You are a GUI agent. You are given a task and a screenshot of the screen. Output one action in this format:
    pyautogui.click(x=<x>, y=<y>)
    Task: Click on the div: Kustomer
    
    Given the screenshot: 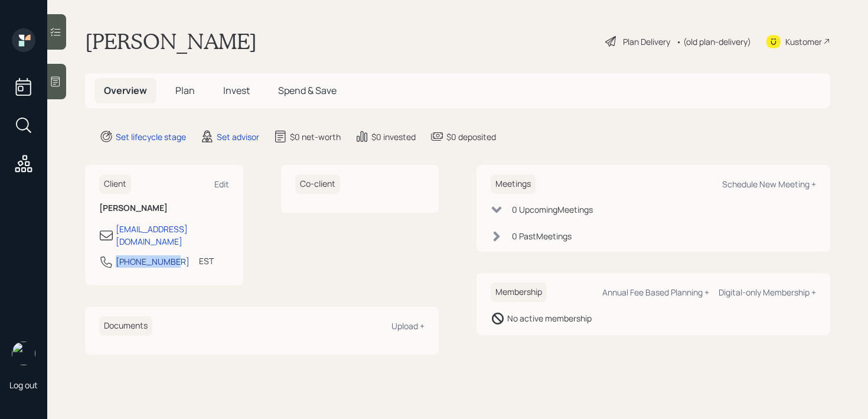 What is the action you would take?
    pyautogui.click(x=804, y=41)
    